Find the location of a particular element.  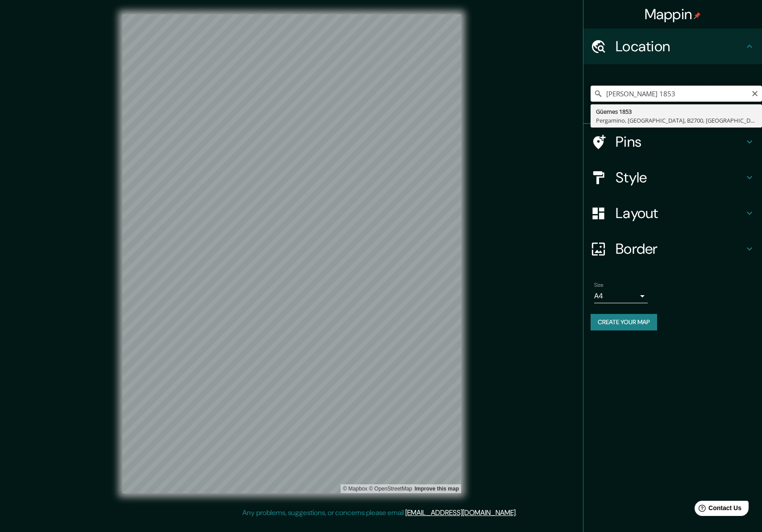

div: Layout is located at coordinates (673, 213).